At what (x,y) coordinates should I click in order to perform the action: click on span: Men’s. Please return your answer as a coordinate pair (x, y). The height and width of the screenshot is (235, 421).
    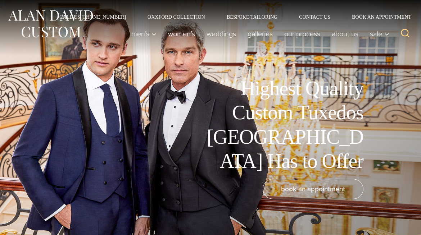
    Looking at the image, I should click on (144, 34).